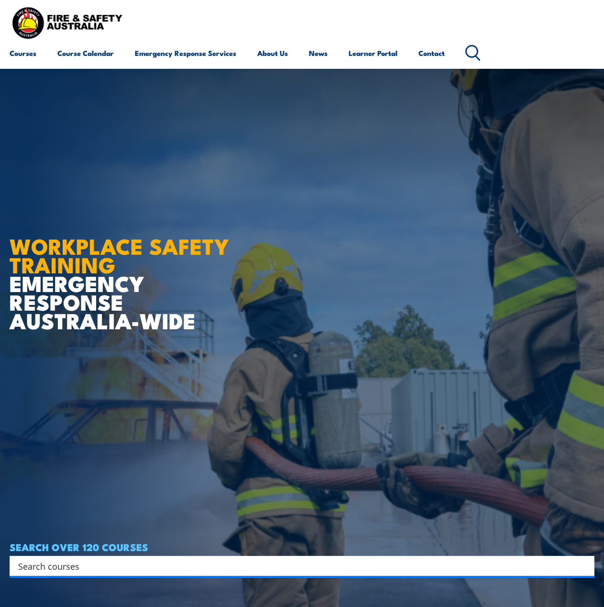 The height and width of the screenshot is (607, 604). Describe the element at coordinates (273, 53) in the screenshot. I see `a: About Us` at that location.